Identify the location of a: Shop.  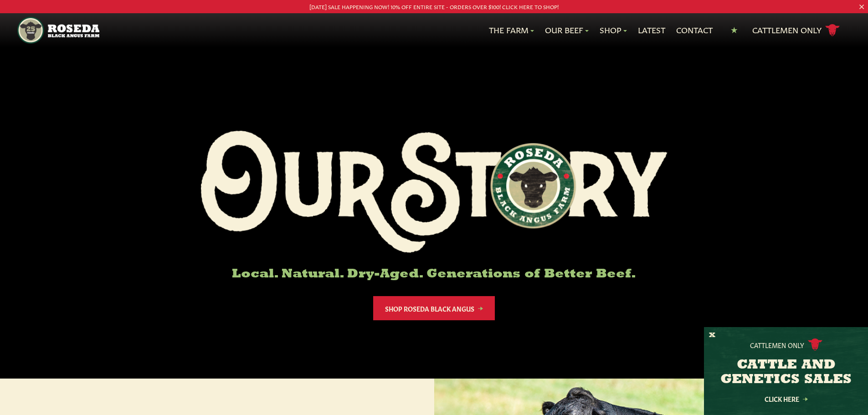
(614, 30).